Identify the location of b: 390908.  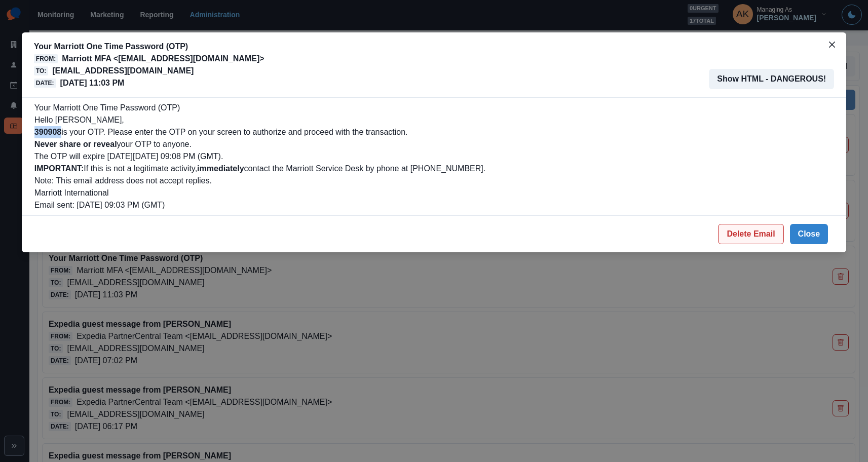
(47, 132).